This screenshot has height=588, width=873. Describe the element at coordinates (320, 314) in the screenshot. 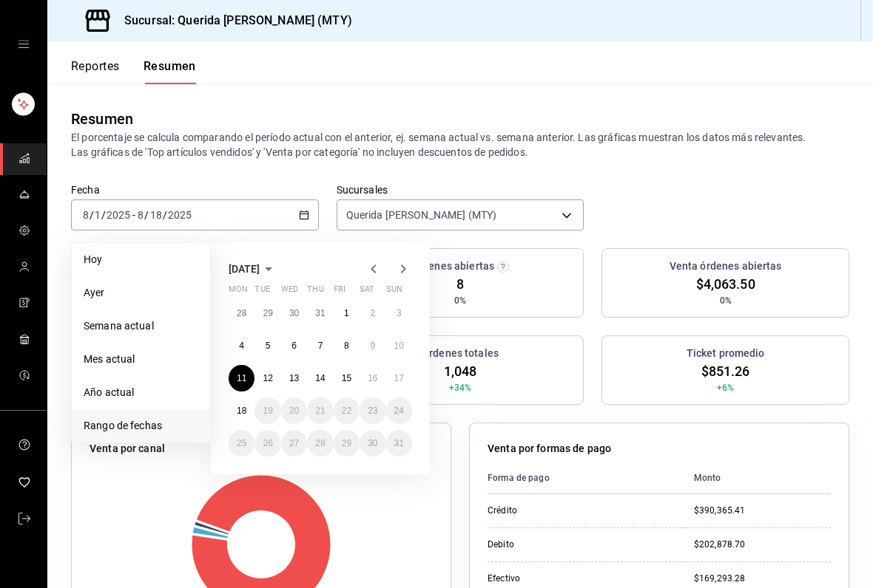

I see `abbr: July 31, 2025` at that location.